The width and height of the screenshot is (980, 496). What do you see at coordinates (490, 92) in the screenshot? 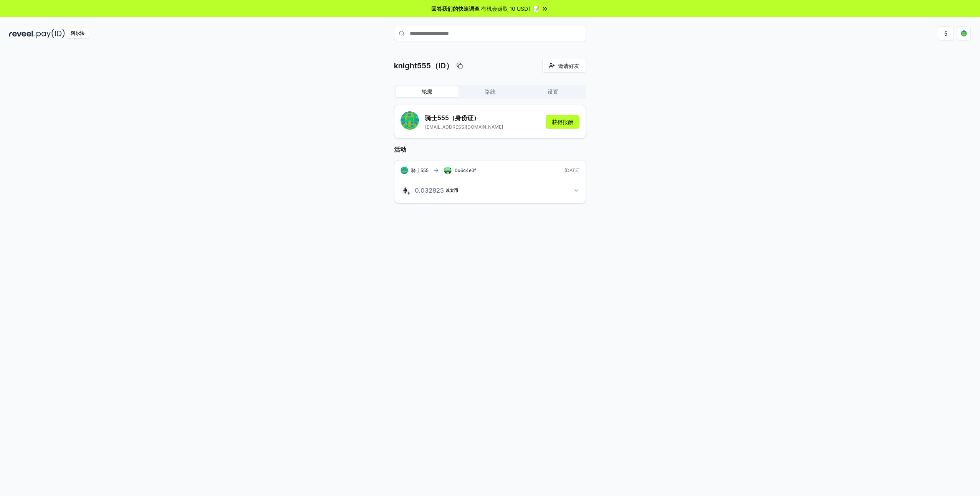
I see `button: 路线` at bounding box center [490, 92].